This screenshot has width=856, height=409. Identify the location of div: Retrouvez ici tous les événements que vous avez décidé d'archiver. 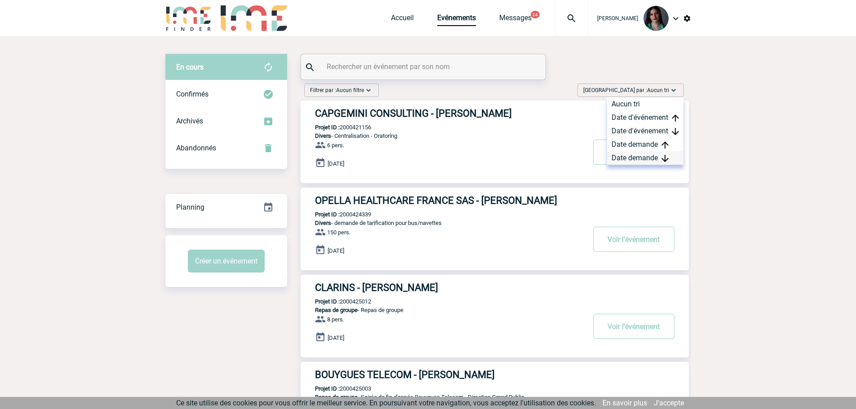
(226, 121).